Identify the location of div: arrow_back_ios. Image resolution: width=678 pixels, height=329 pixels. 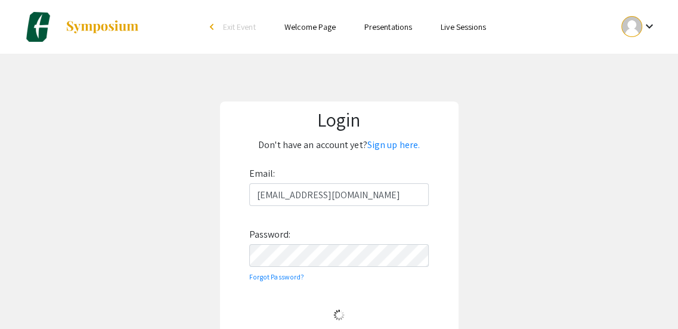
(214, 27).